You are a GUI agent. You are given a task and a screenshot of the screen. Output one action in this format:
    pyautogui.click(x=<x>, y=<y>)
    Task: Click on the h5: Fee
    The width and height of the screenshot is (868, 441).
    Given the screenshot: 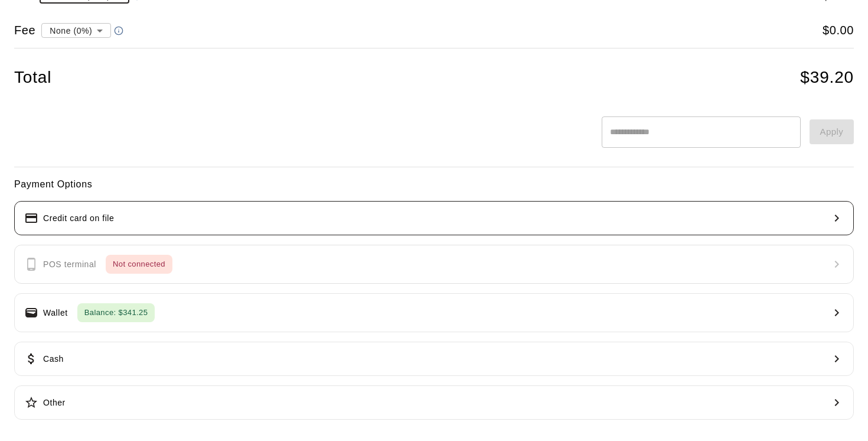 What is the action you would take?
    pyautogui.click(x=25, y=30)
    